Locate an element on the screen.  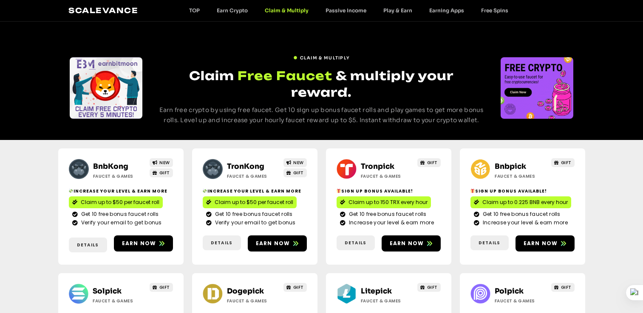
nav: Menu is located at coordinates (348, 10).